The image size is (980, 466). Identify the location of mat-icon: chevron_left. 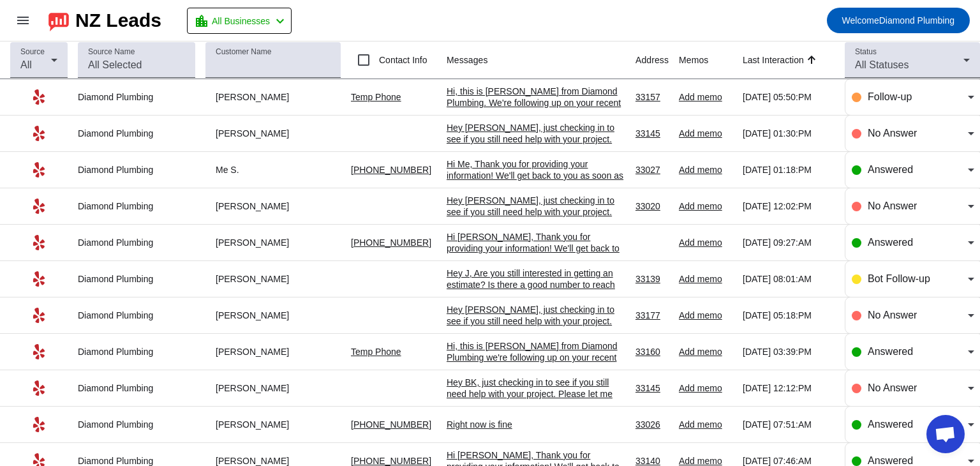
(280, 21).